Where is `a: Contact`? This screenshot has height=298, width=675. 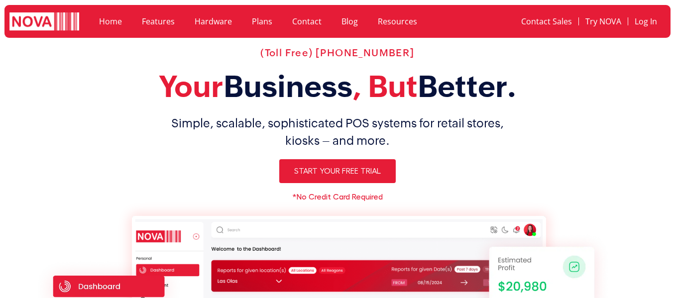 a: Contact is located at coordinates (307, 21).